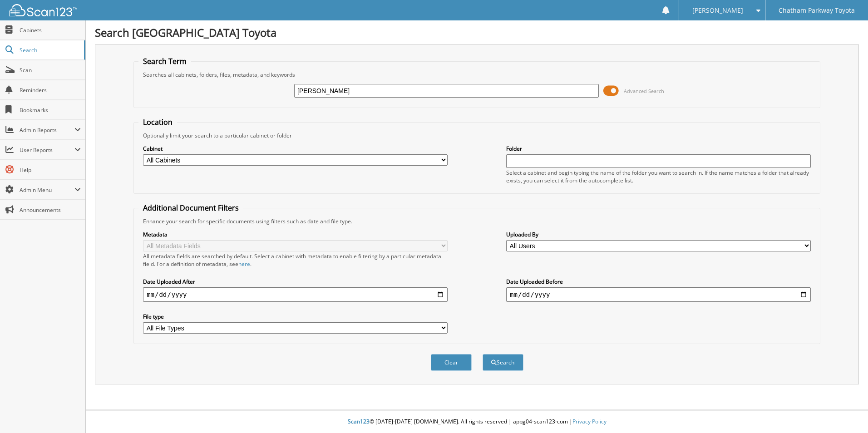 The height and width of the screenshot is (433, 868). I want to click on label: Date Uploaded Before, so click(658, 282).